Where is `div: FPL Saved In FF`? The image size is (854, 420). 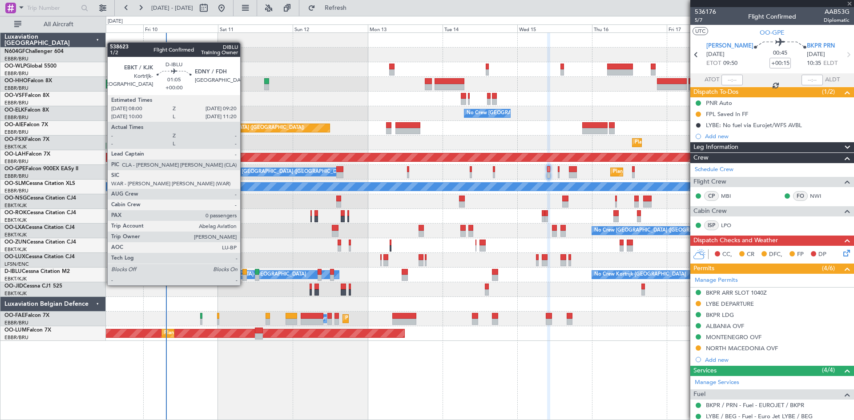
div: FPL Saved In FF is located at coordinates (727, 114).